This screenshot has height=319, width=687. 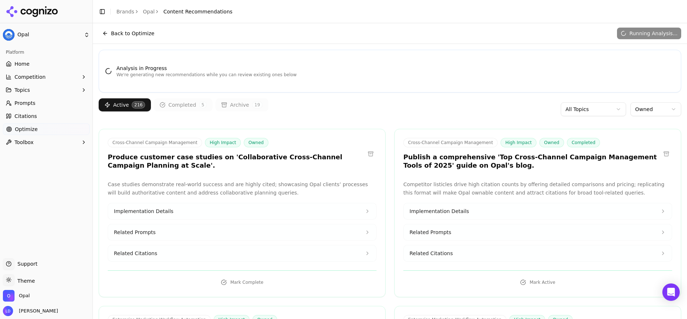 What do you see at coordinates (25, 281) in the screenshot?
I see `span: Theme` at bounding box center [25, 281].